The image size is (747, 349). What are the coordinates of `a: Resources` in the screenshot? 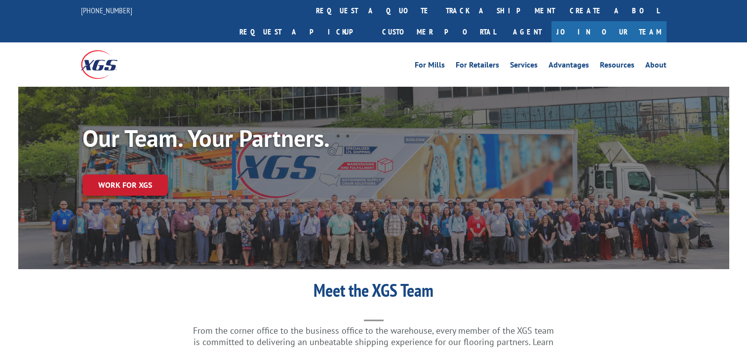 It's located at (617, 67).